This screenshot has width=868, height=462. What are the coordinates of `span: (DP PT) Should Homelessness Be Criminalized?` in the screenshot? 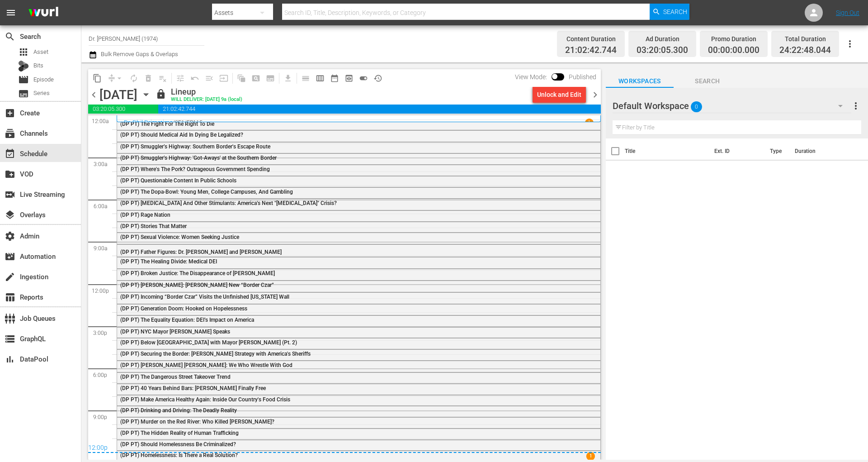 It's located at (178, 444).